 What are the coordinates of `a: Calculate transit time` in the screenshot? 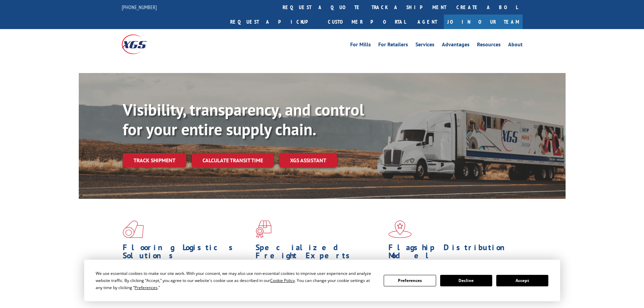 It's located at (232, 160).